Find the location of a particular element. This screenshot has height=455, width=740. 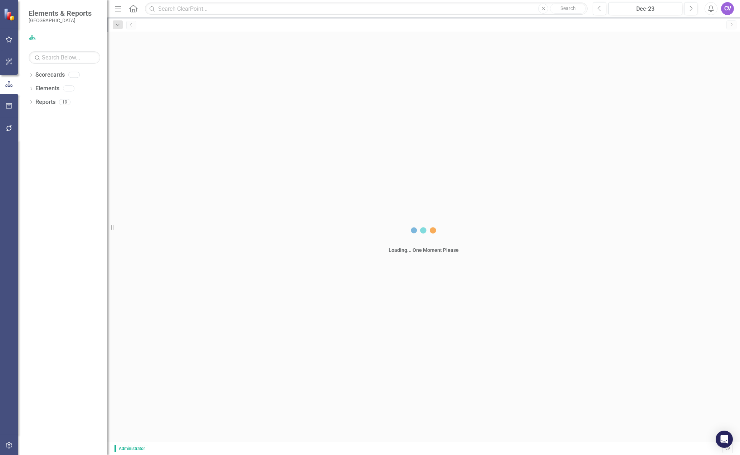

a: Scorecards is located at coordinates (50, 75).